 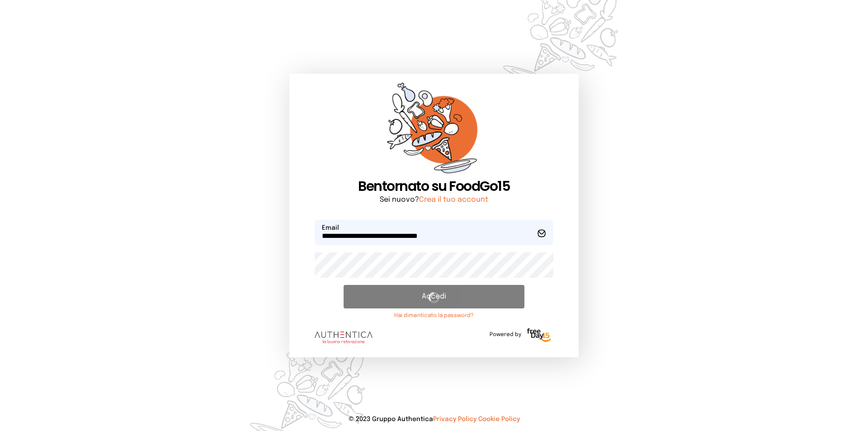 What do you see at coordinates (539, 335) in the screenshot?
I see `img: logo-freeday.3e08031.png` at bounding box center [539, 335].